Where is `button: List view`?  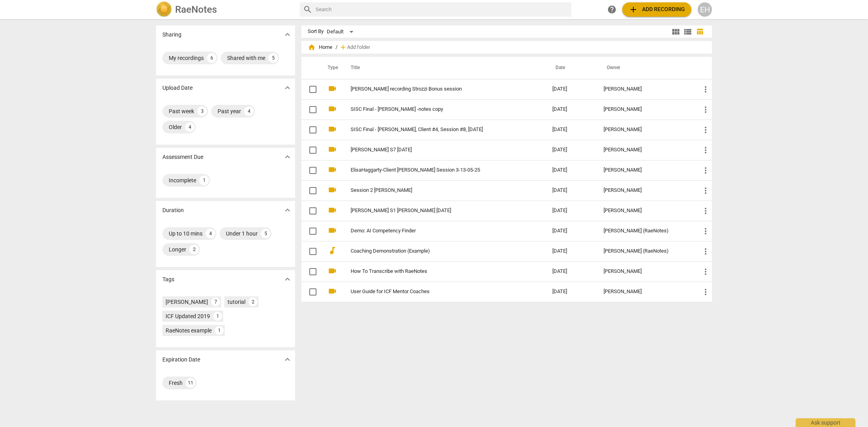
button: List view is located at coordinates (687, 32).